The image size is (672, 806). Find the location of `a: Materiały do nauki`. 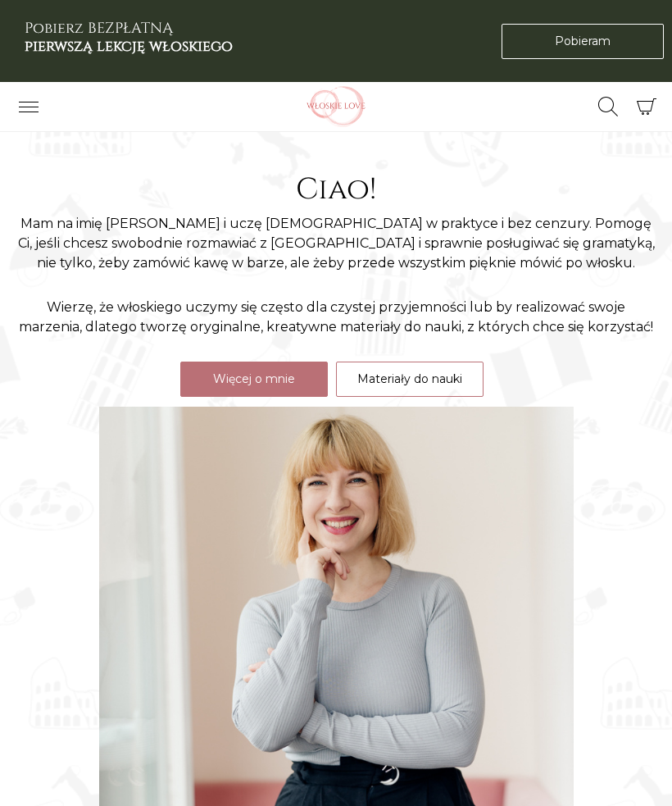

a: Materiały do nauki is located at coordinates (410, 379).